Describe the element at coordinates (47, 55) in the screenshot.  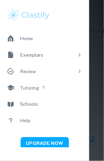
I see `div: Exemplars` at that location.